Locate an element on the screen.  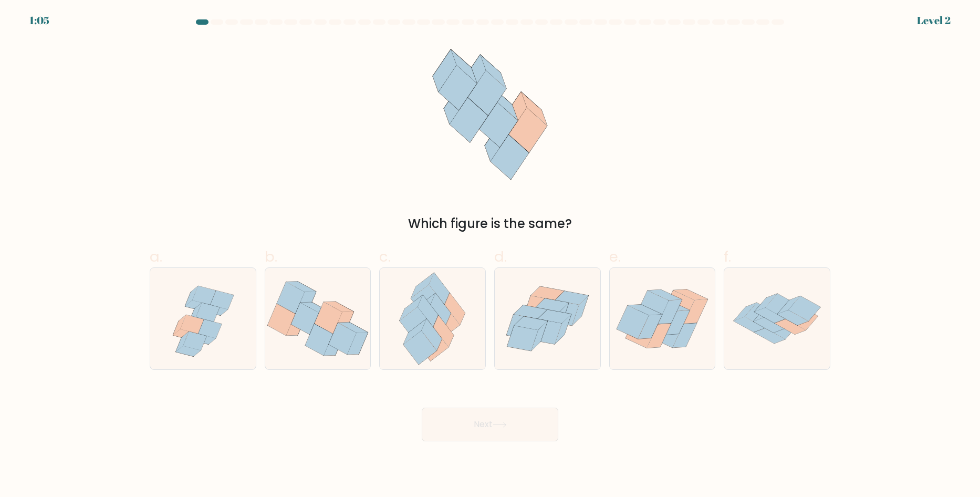
div: Which figure is the same? is located at coordinates (490, 224).